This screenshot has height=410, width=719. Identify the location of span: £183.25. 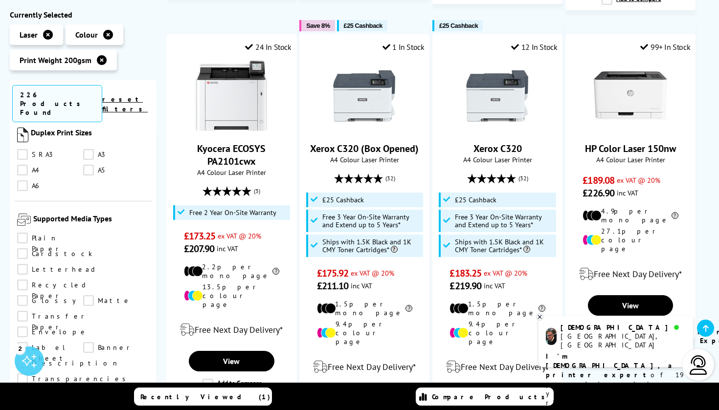
(465, 273).